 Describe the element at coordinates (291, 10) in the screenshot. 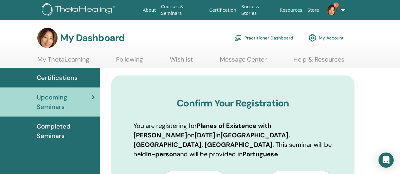

I see `a: Resources` at that location.